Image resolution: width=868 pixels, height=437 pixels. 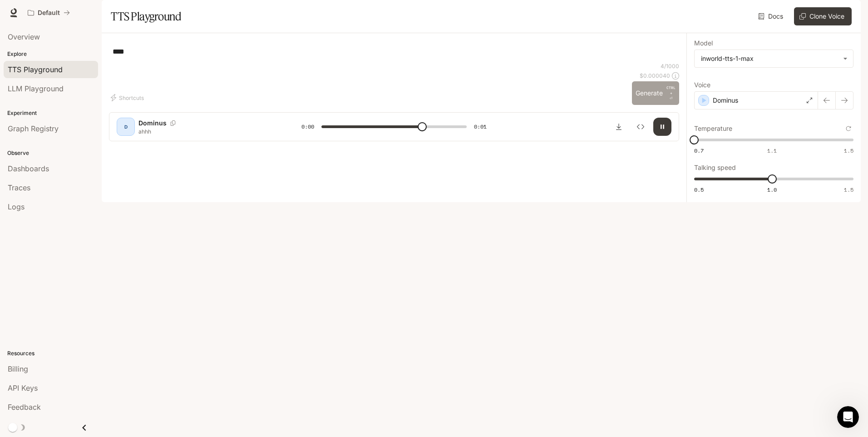 I want to click on span: 1.0, so click(x=772, y=190).